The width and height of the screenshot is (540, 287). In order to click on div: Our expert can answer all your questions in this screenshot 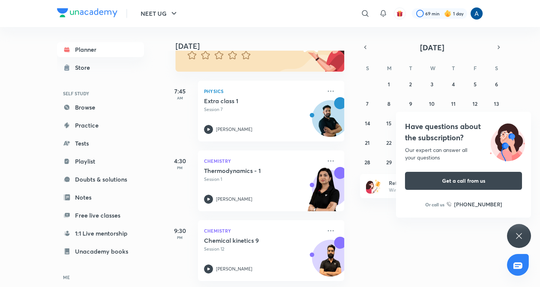, I will do `click(464, 154)`.